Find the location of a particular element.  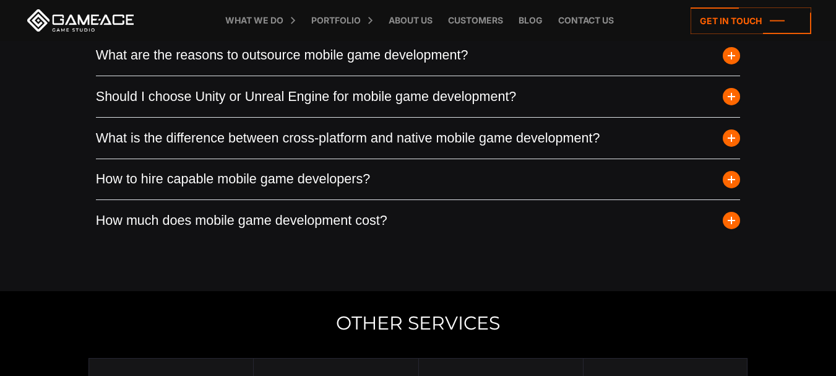

a: Get in touch is located at coordinates (751, 20).